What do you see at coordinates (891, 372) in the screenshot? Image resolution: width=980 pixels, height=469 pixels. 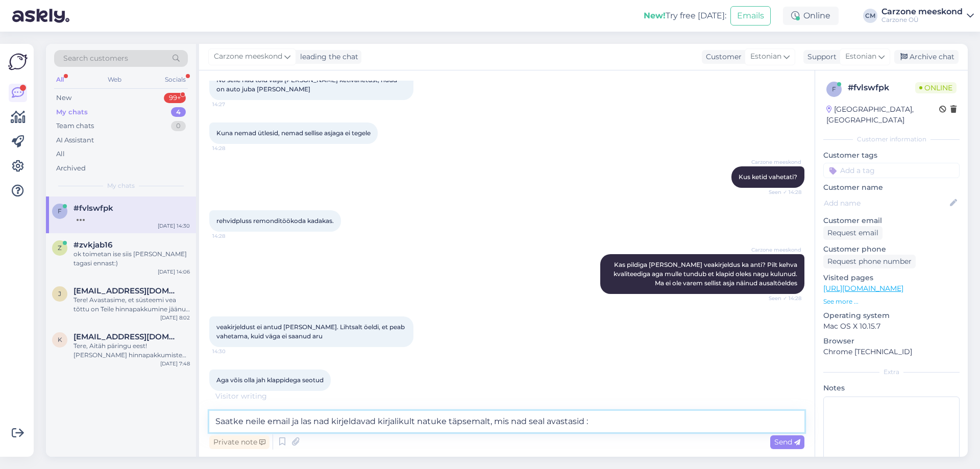 I see `div: Extra` at bounding box center [891, 372].